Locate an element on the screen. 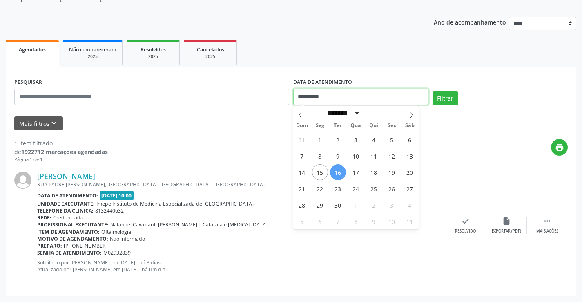 The image size is (582, 302). span: Não informado is located at coordinates (127, 238).